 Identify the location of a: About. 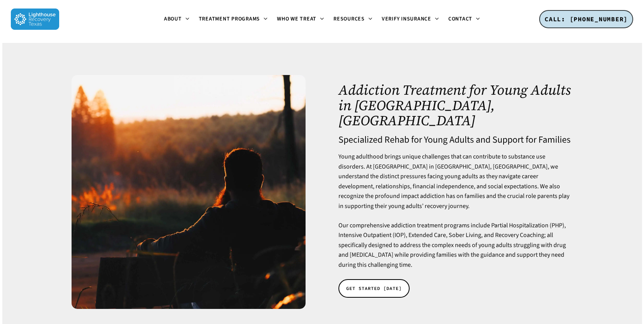
(177, 19).